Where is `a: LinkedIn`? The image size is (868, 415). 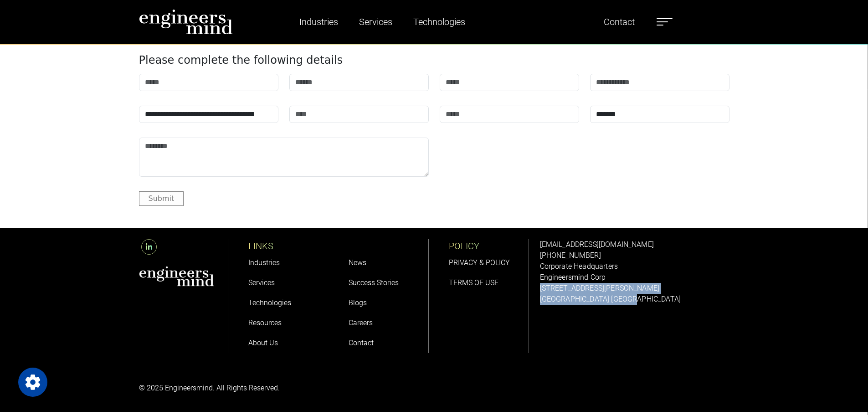 a: LinkedIn is located at coordinates (149, 247).